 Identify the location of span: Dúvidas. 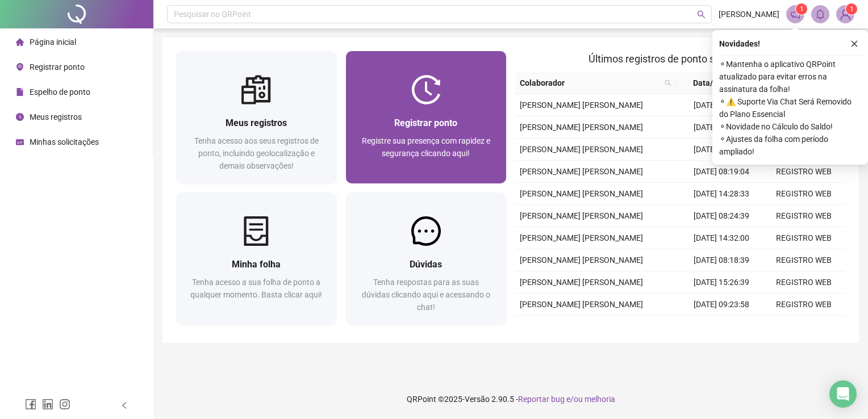
(426, 264).